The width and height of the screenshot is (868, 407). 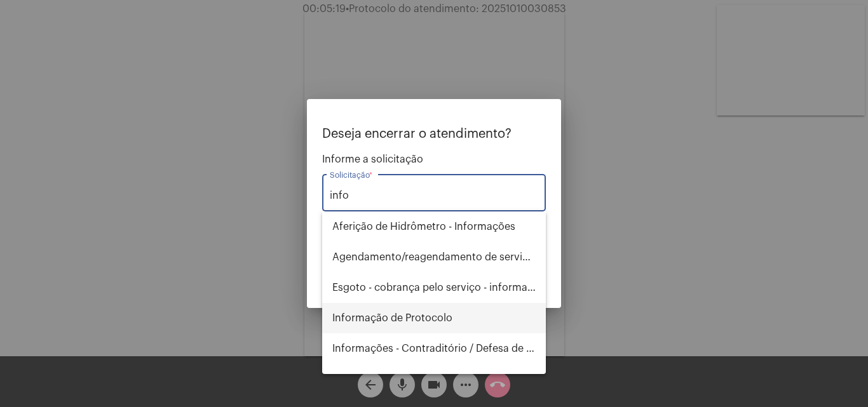 I want to click on span: Informe a solicitação, so click(x=434, y=159).